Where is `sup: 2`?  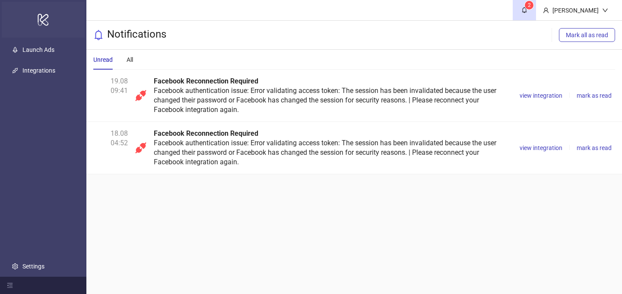
sup: 2 is located at coordinates (529, 5).